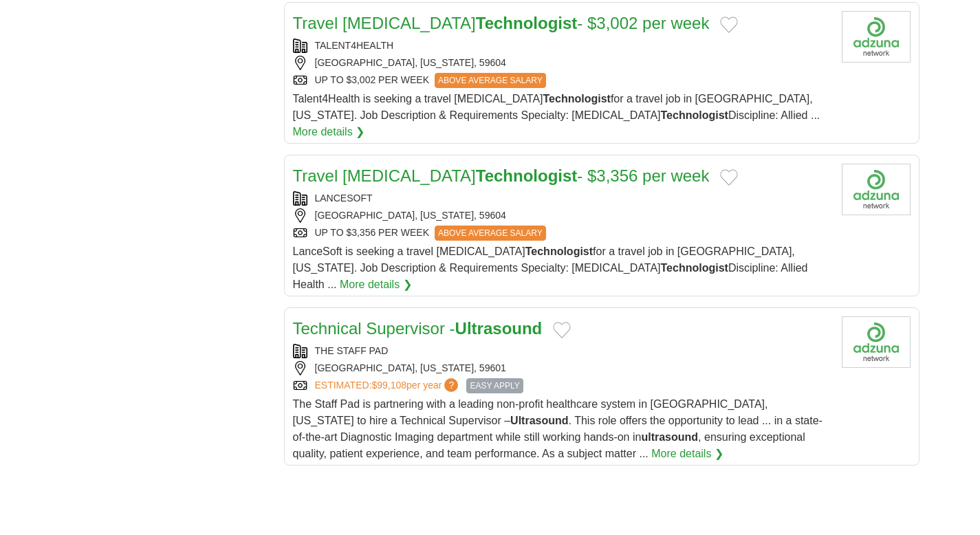  Describe the element at coordinates (417, 328) in the screenshot. I see `a: Technical Supervisor -Ultrasound` at that location.